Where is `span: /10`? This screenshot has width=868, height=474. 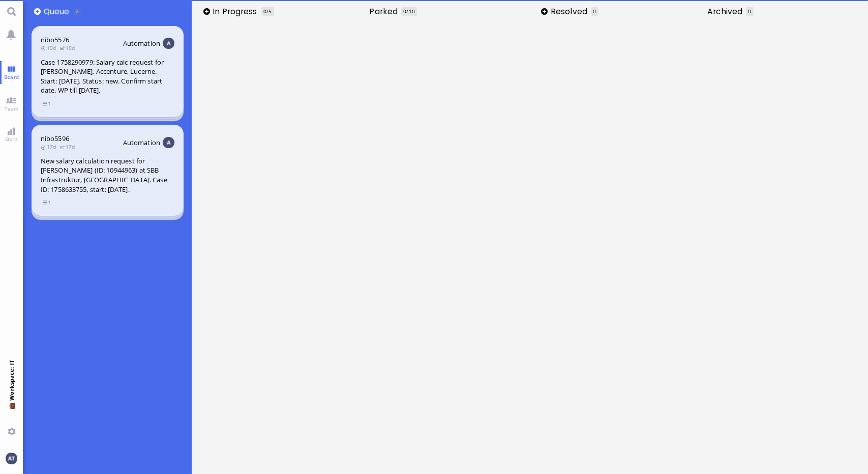
span: /10 is located at coordinates (411, 12).